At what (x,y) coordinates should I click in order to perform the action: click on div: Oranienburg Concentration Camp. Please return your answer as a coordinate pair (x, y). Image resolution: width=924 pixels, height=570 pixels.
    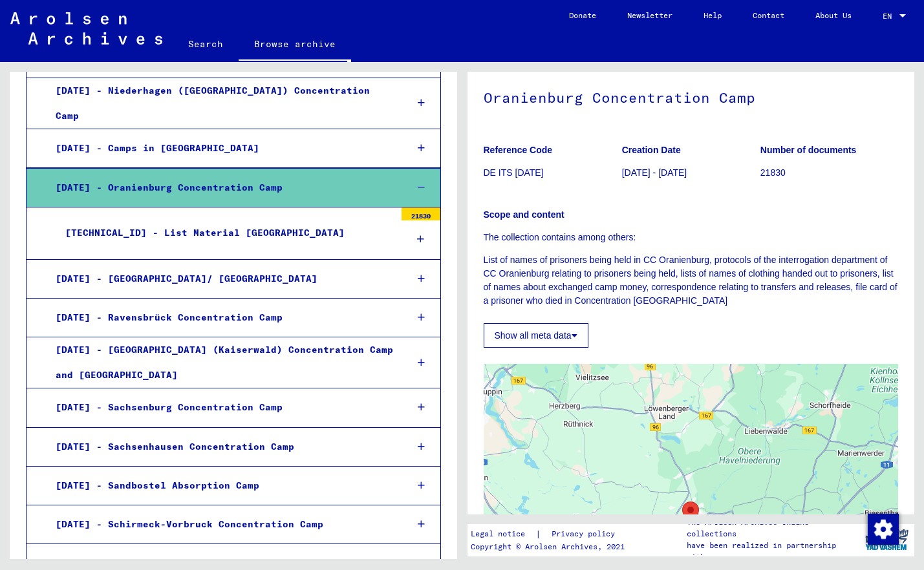
    Looking at the image, I should click on (691, 513).